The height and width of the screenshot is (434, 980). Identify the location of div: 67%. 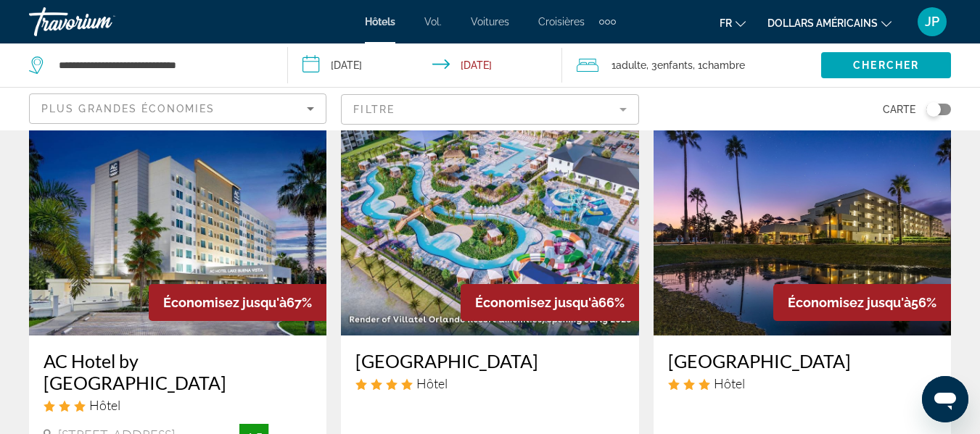
(237, 302).